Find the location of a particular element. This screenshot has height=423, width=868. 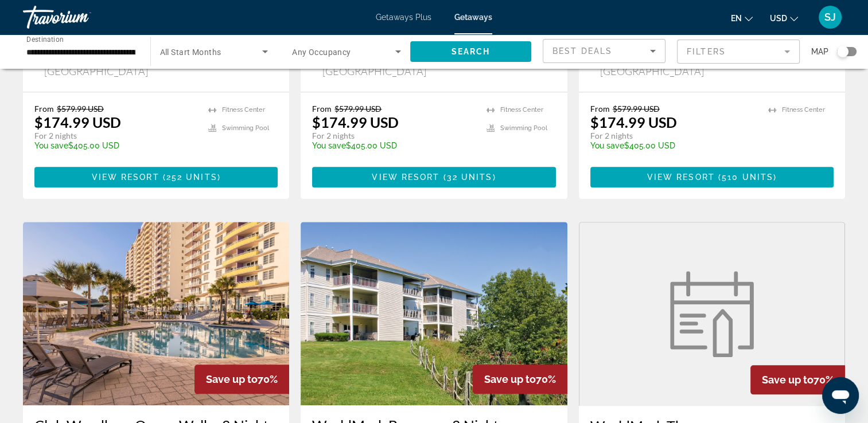

span: Getaways is located at coordinates (473, 17).